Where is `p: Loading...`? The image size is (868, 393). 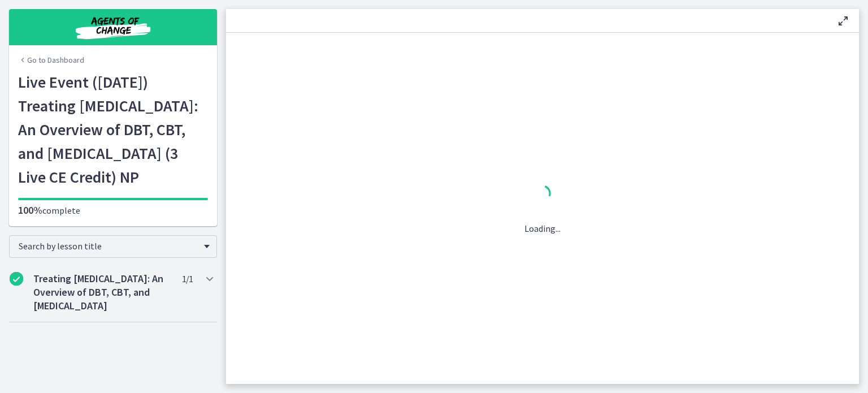
p: Loading... is located at coordinates (542, 228).